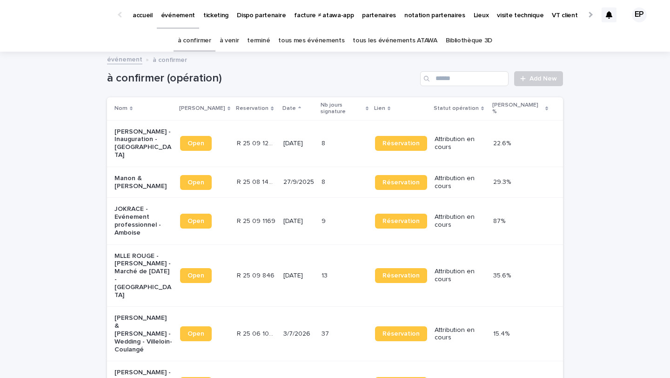 Image resolution: width=670 pixels, height=378 pixels. What do you see at coordinates (342, 108) in the screenshot?
I see `p: Nb jours signature` at bounding box center [342, 108].